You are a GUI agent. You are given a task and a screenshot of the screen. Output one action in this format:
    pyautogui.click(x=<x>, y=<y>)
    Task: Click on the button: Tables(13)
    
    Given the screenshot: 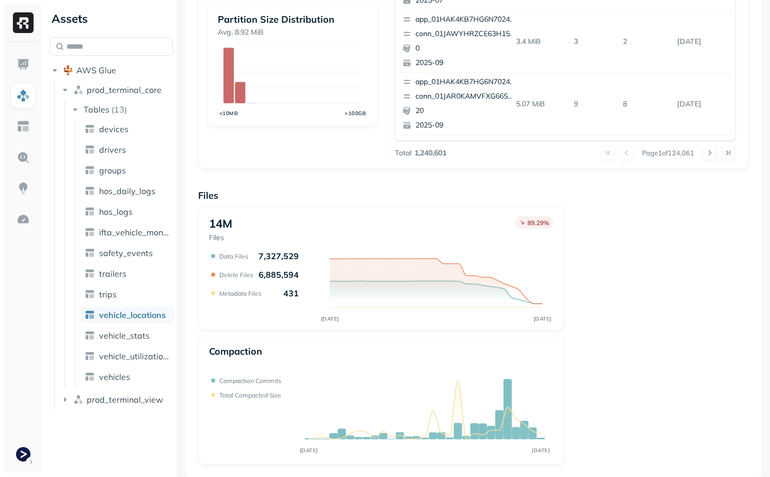 What is the action you would take?
    pyautogui.click(x=122, y=109)
    